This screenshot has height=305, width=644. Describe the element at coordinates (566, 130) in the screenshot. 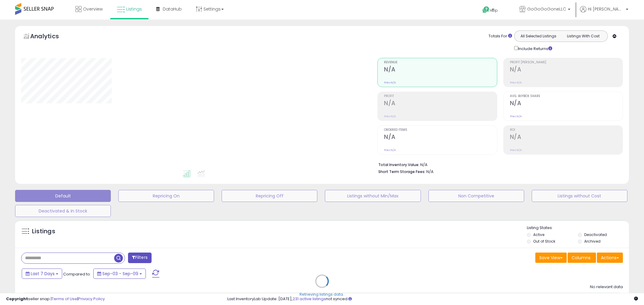

I see `span: ROI` at that location.